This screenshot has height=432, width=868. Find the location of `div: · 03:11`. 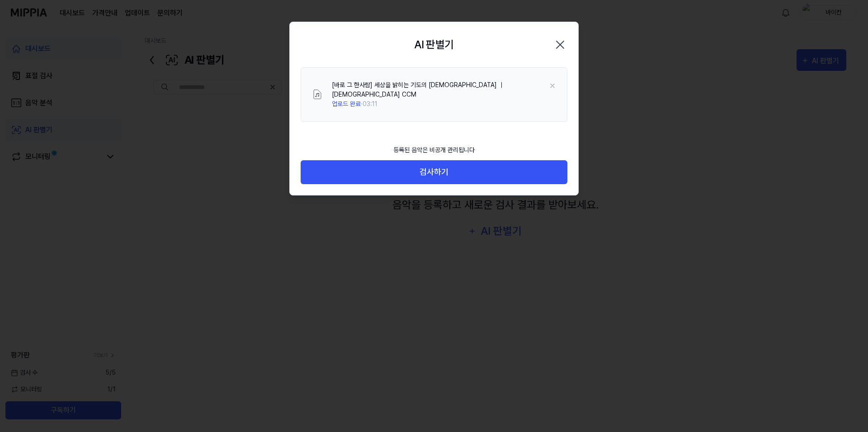

div: · 03:11 is located at coordinates (440, 103).